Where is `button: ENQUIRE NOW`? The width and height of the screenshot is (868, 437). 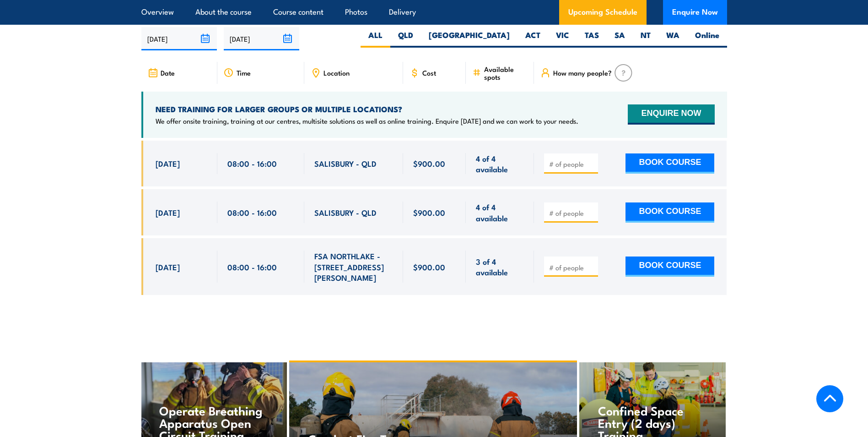 button: ENQUIRE NOW is located at coordinates (671, 114).